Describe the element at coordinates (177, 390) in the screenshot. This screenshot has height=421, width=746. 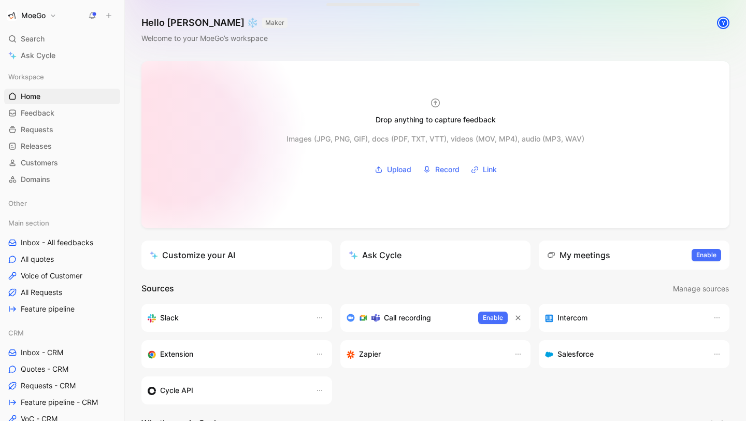
I see `h3: Cycle API` at that location.